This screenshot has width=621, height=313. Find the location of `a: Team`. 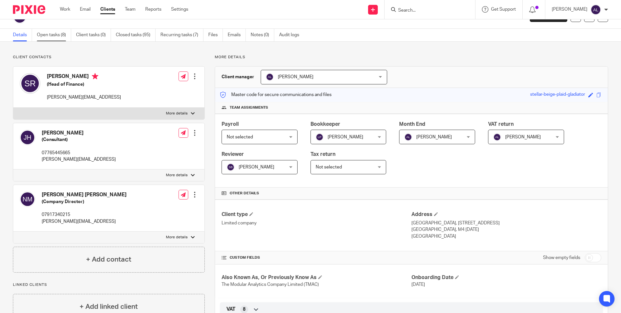

a: Team is located at coordinates (130, 9).